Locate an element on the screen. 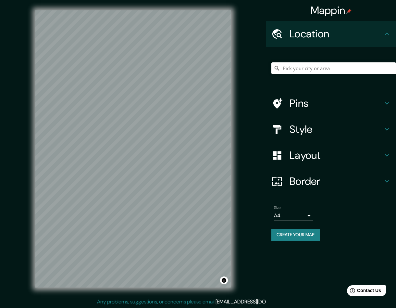  div: Border is located at coordinates (331, 181).